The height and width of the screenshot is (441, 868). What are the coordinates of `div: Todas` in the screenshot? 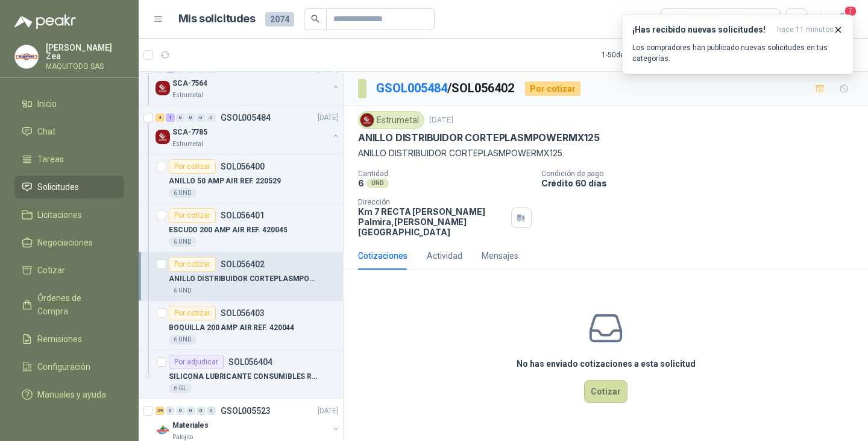 It's located at (680, 20).